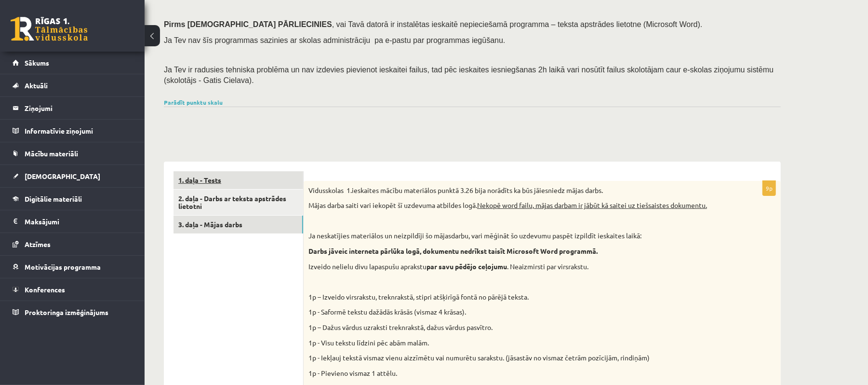 The height and width of the screenshot is (385, 868). What do you see at coordinates (36, 63) in the screenshot?
I see `span: Sākums` at bounding box center [36, 63].